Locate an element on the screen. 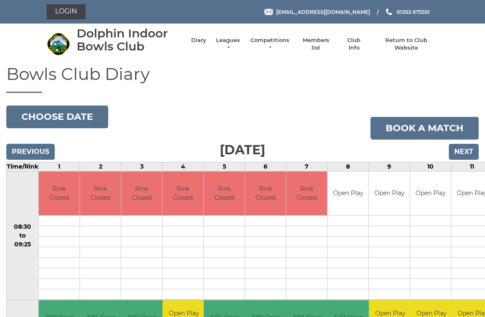  td: 4 is located at coordinates (183, 167).